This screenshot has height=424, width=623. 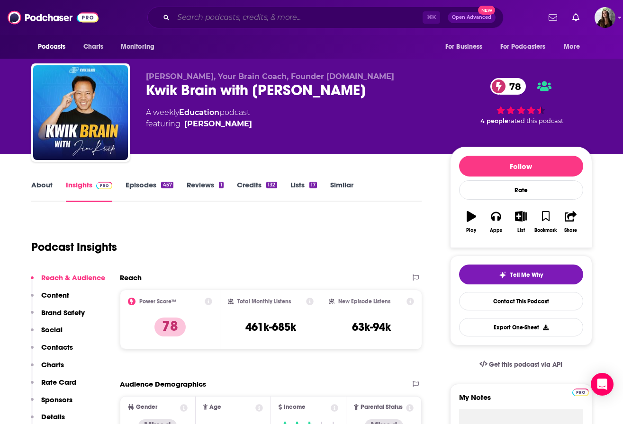 I want to click on span: Gender, so click(x=146, y=407).